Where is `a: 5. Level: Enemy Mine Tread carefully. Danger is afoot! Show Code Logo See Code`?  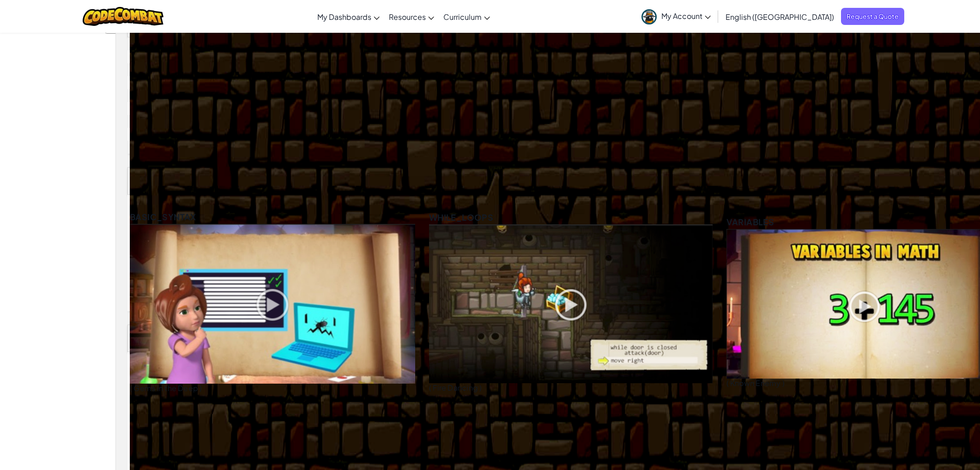 a: 5. Level: Enemy Mine Tread carefully. Danger is afoot! Show Code Logo See Code is located at coordinates (441, 44).